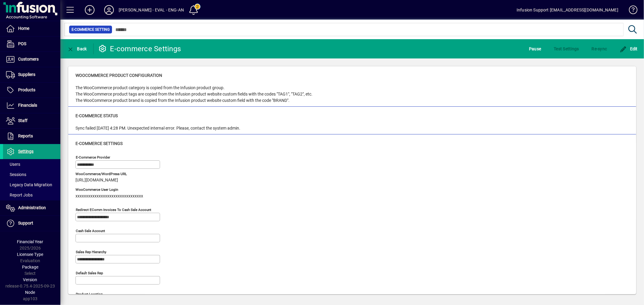 This screenshot has width=644, height=305. Describe the element at coordinates (27, 90) in the screenshot. I see `span: Products` at that location.